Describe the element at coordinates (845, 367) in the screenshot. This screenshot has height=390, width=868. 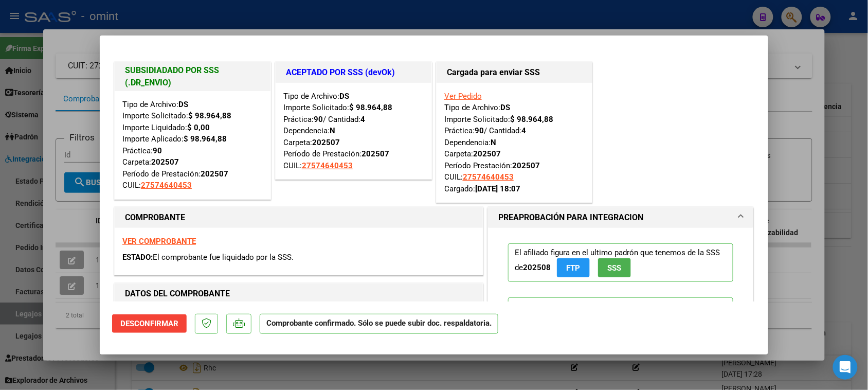
I see `div: Open Intercom Messenger` at that location.